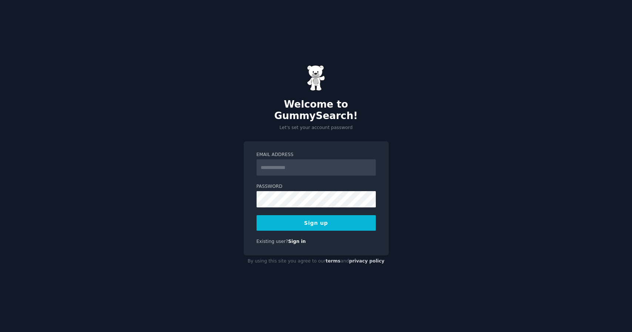 The image size is (632, 332). What do you see at coordinates (316, 78) in the screenshot?
I see `img: Gummy Bear` at bounding box center [316, 78].